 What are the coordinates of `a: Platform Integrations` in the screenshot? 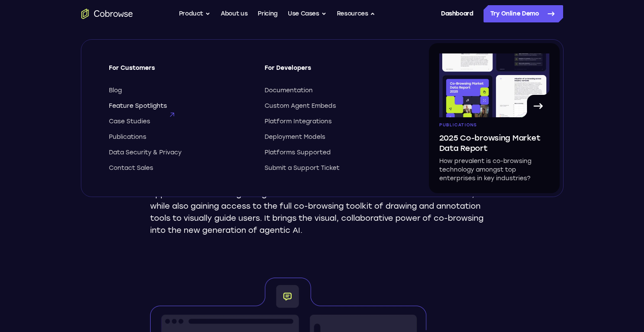 It's located at (335, 122).